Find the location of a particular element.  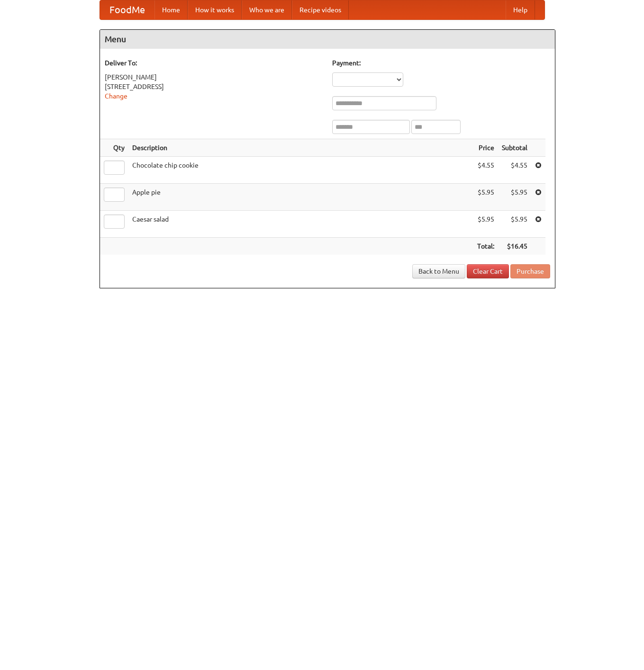

a: Back to Menu is located at coordinates (439, 271).